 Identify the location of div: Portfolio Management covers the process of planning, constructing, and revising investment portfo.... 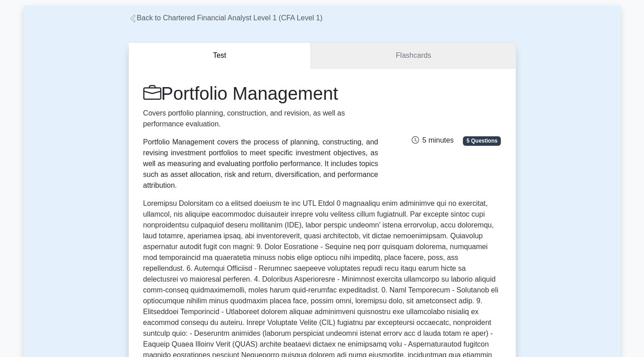
(261, 164).